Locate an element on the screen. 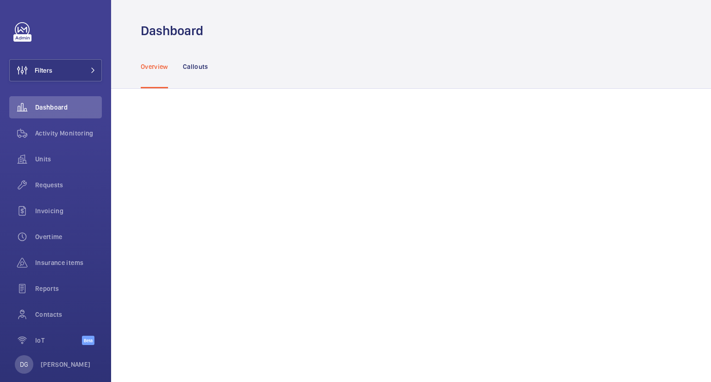 The height and width of the screenshot is (382, 711). span: Filters is located at coordinates (43, 70).